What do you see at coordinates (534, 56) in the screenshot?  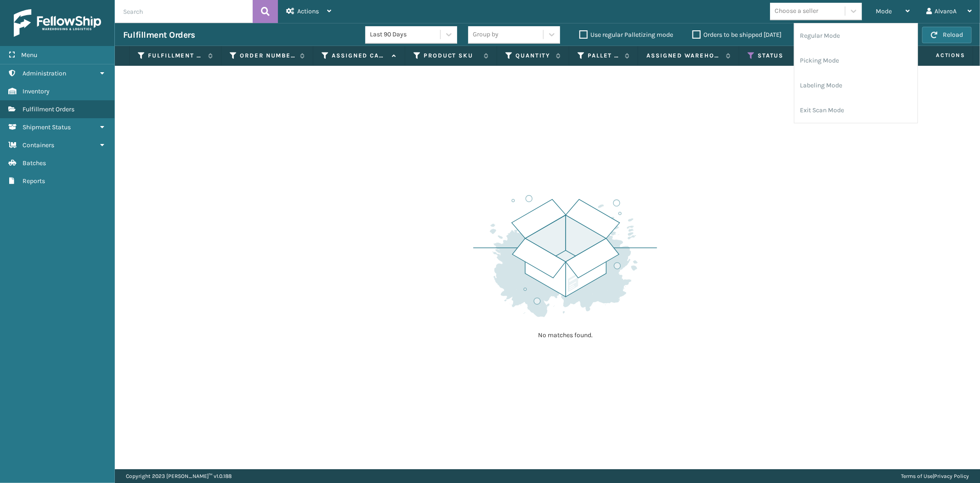 I see `label: Quantity` at bounding box center [534, 56].